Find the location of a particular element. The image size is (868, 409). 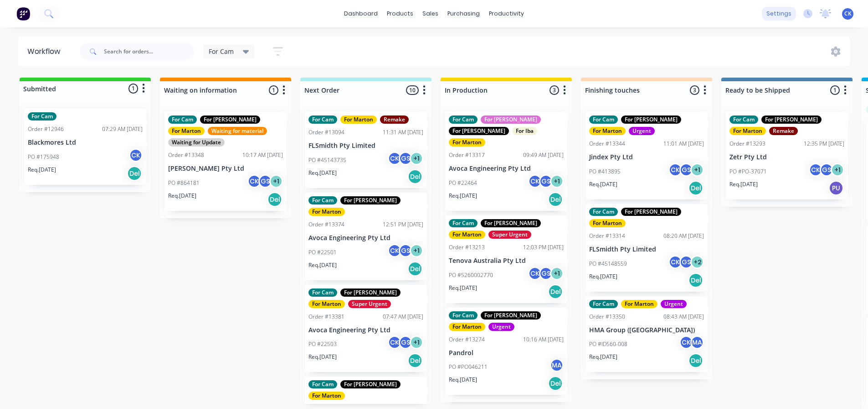

div: Order #13344 is located at coordinates (606, 143).